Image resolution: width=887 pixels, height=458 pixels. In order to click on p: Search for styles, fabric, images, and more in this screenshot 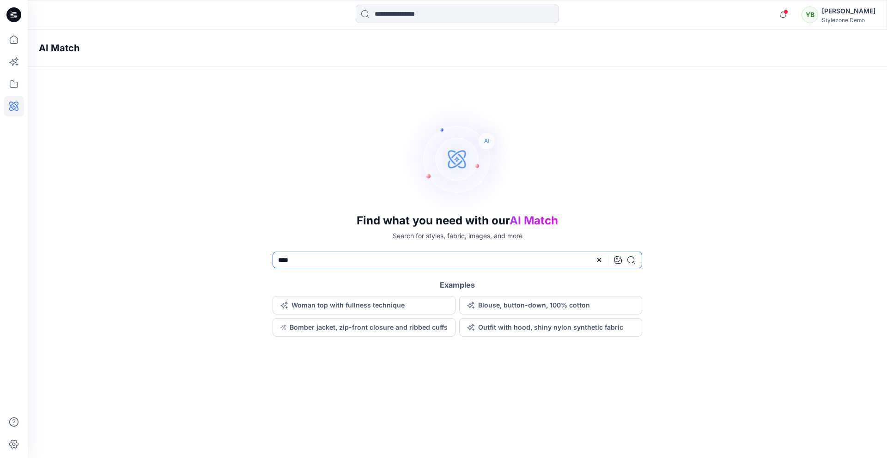, I will do `click(457, 236)`.